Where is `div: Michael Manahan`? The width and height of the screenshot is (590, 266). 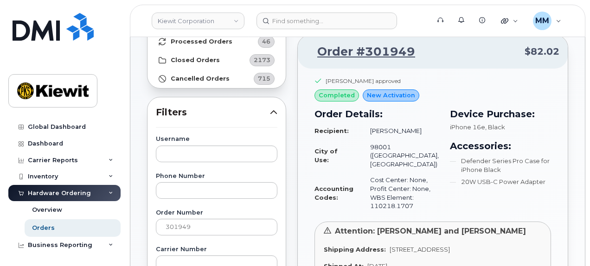
div: Michael Manahan is located at coordinates (547, 21).